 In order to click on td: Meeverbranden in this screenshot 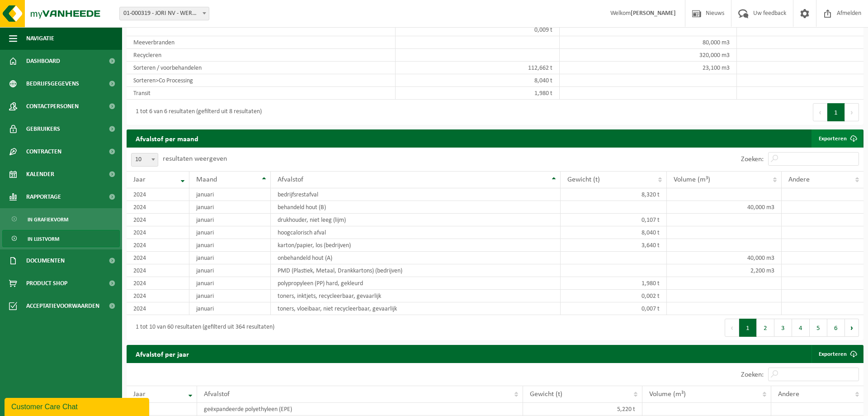, I will do `click(261, 42)`.